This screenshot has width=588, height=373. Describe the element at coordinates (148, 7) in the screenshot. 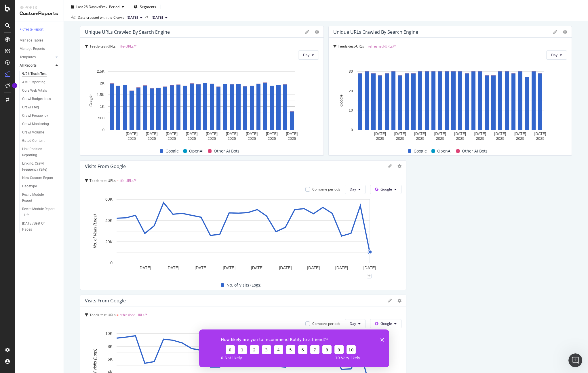

I see `span: Segments` at that location.